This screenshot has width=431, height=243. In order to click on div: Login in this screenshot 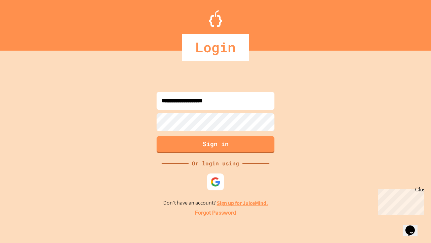, I will do `click(216, 47)`.